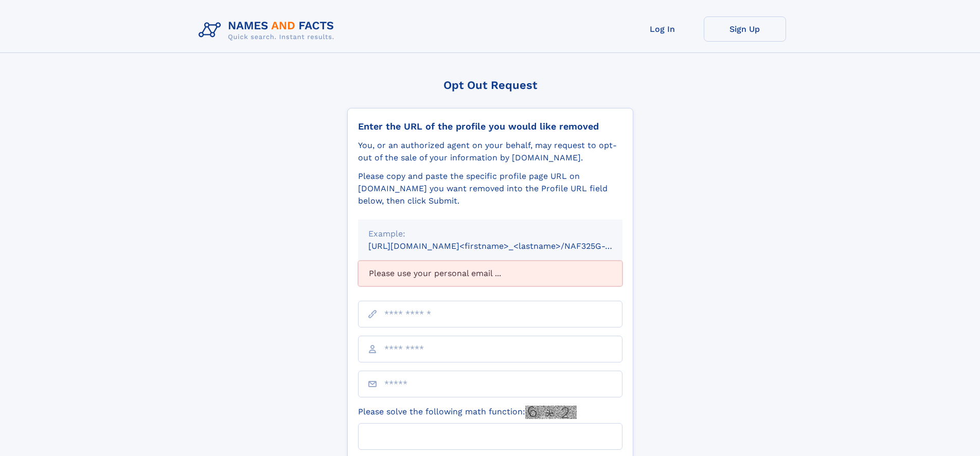  What do you see at coordinates (490, 85) in the screenshot?
I see `div: Opt Out Request` at bounding box center [490, 85].